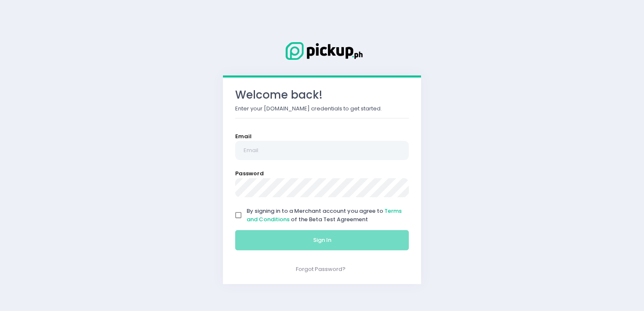 This screenshot has height=311, width=644. Describe the element at coordinates (322, 51) in the screenshot. I see `img: Logo` at that location.